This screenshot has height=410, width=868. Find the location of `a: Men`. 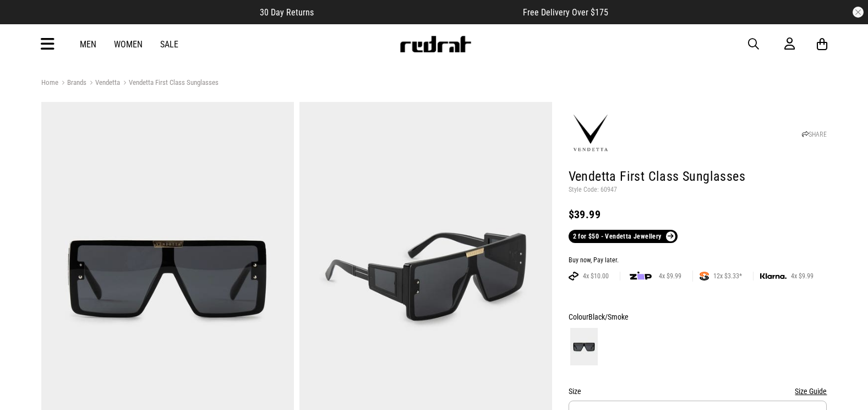

a: Men is located at coordinates (88, 44).